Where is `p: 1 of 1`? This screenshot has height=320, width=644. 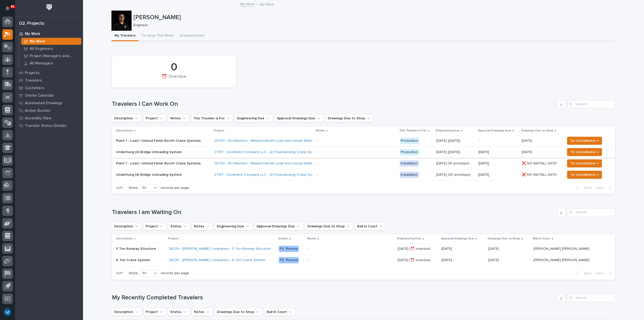
p: 1 of 1 is located at coordinates (119, 188).